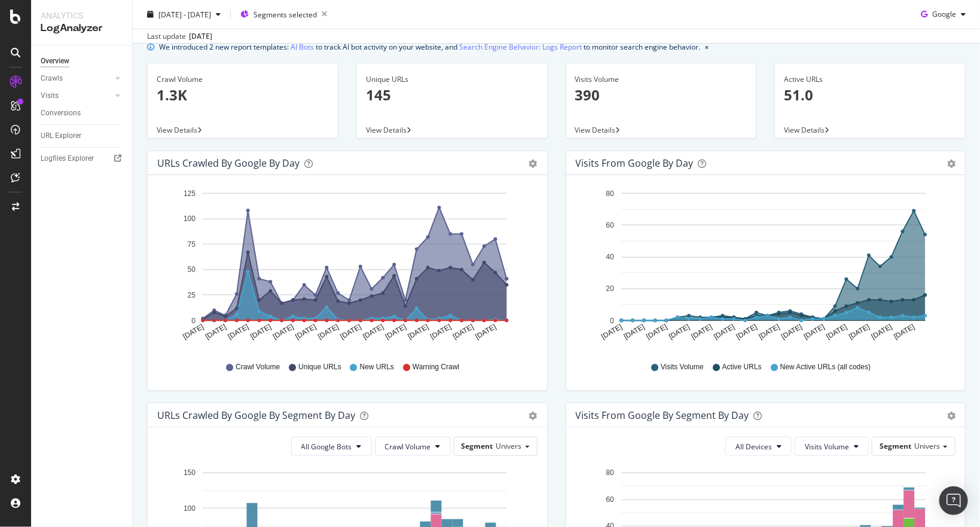  Describe the element at coordinates (759, 446) in the screenshot. I see `button: All Devices` at that location.